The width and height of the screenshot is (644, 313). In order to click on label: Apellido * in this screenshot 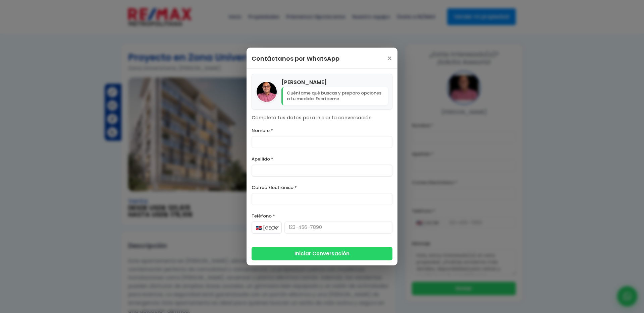, I will do `click(322, 159)`.